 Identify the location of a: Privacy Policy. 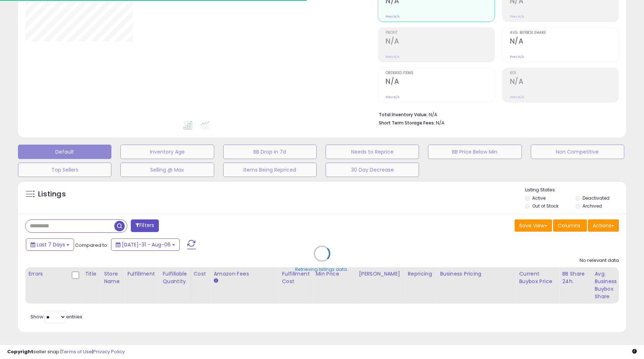
(109, 352).